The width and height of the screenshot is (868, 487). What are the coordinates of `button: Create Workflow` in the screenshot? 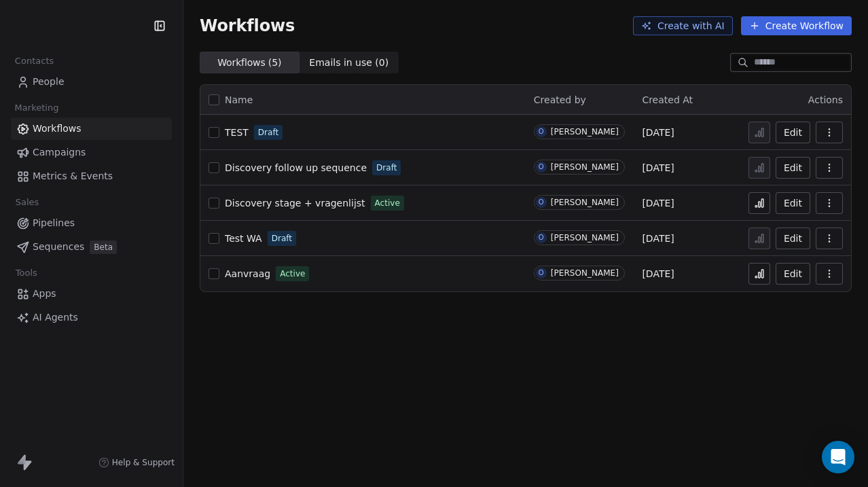 It's located at (796, 26).